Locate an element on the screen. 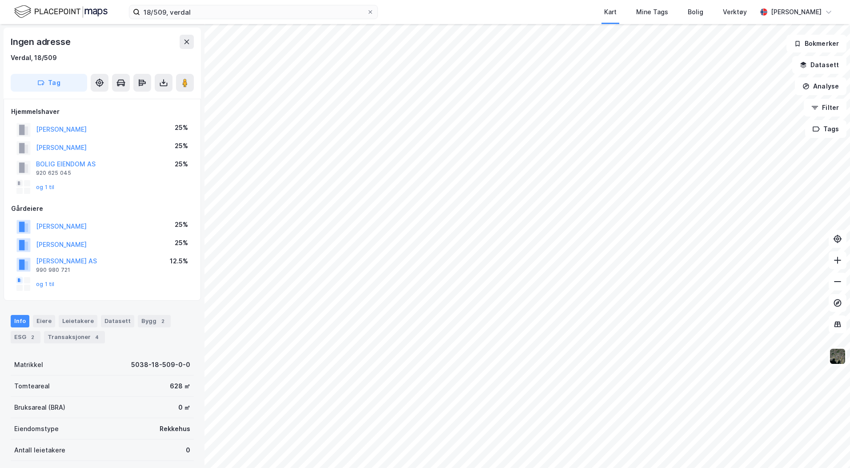 Image resolution: width=850 pixels, height=468 pixels. div: 628 ㎡ is located at coordinates (180, 386).